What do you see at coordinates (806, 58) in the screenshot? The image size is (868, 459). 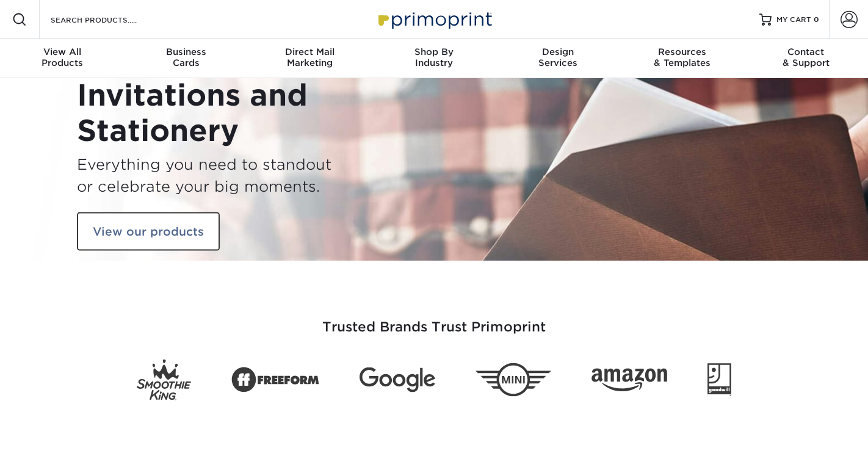 I see `a: Contact& Support` at bounding box center [806, 58].